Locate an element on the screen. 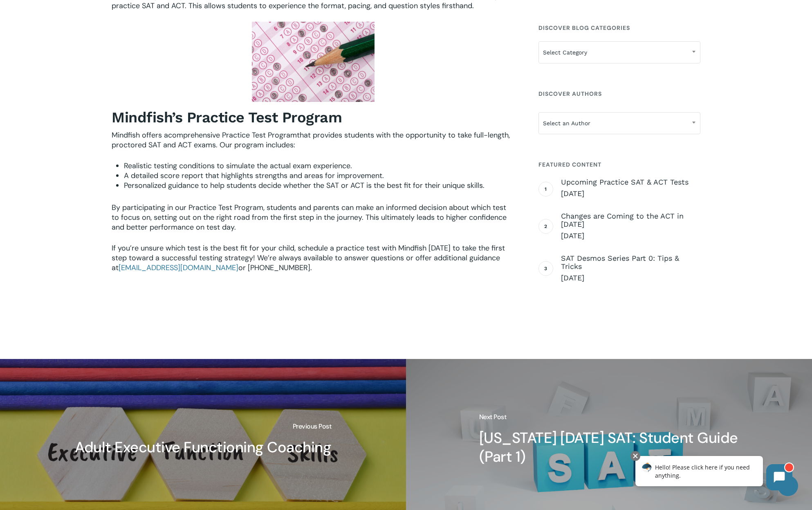  h4: Discover Authors is located at coordinates (619, 93).